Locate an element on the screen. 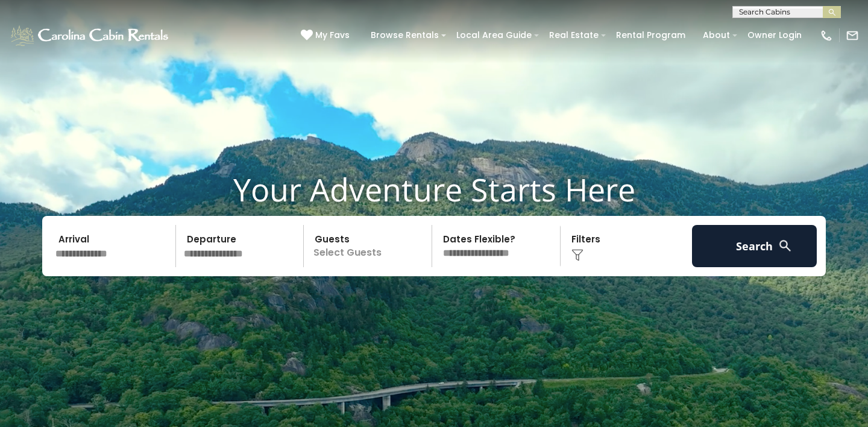 Image resolution: width=868 pixels, height=427 pixels. p: Select Guests is located at coordinates (369, 246).